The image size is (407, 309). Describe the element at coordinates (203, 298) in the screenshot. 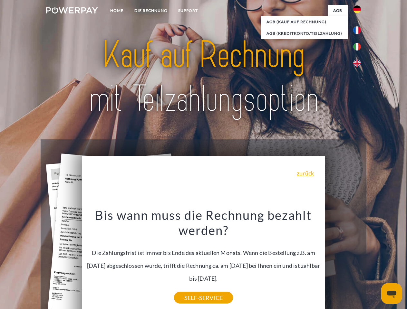

I see `a: SELF-SERVICE` at that location.